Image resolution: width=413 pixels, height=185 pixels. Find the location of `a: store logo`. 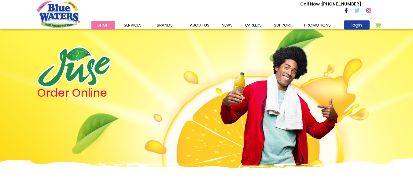

a: store logo is located at coordinates (58, 14).